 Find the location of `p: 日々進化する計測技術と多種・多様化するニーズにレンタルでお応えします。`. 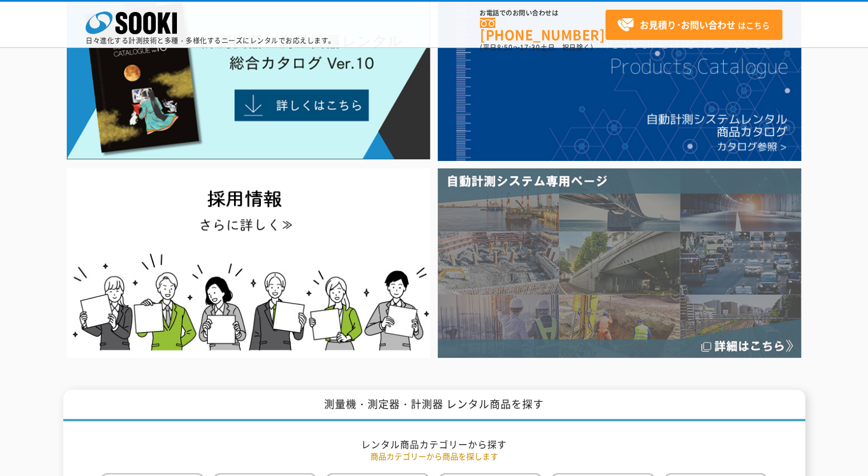

p: 日々進化する計測技術と多種・多様化するニーズにレンタルでお応えします。 is located at coordinates (211, 40).